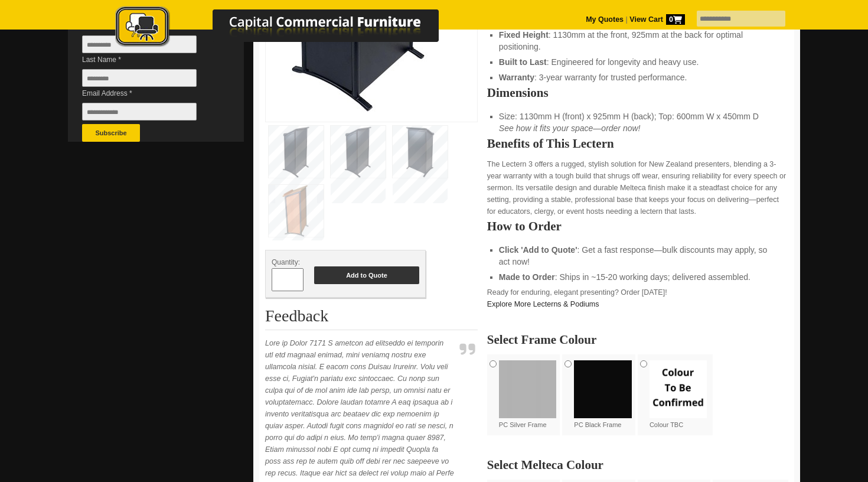 Image resolution: width=868 pixels, height=482 pixels. What do you see at coordinates (111, 133) in the screenshot?
I see `button: Subscribe` at bounding box center [111, 133].